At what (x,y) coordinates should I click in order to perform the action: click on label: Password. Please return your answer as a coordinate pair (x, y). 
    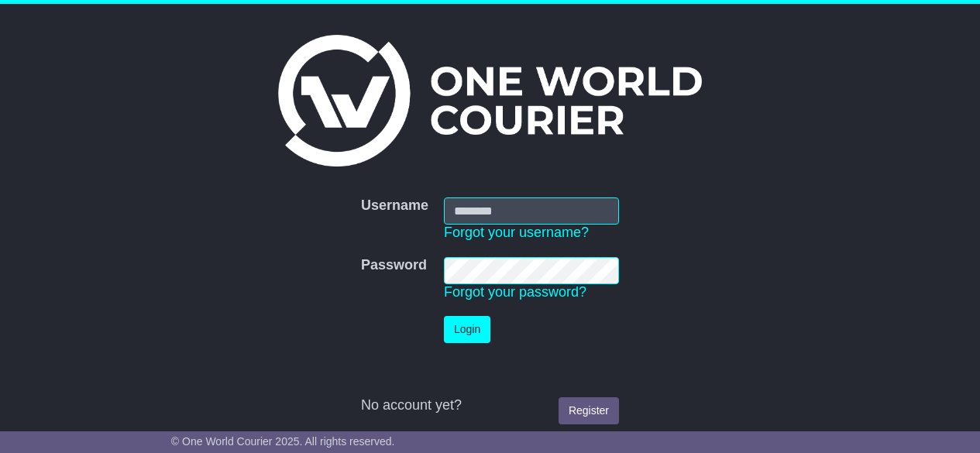
    Looking at the image, I should click on (393, 266).